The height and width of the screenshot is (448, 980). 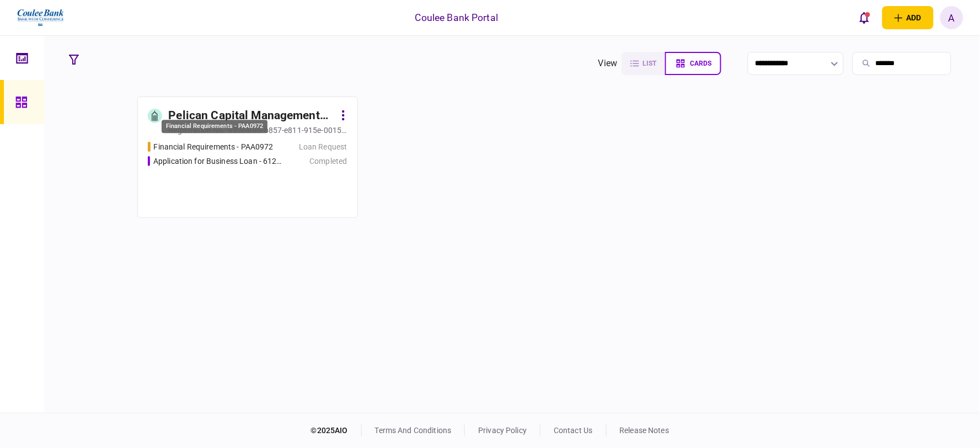 I want to click on div: 993e4f86-b857-e811-915e-00155d0deff0, so click(x=288, y=130).